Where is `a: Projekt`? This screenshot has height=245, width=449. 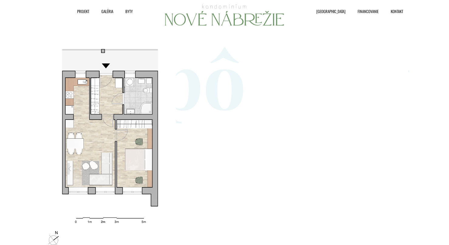 a: Projekt is located at coordinates (80, 11).